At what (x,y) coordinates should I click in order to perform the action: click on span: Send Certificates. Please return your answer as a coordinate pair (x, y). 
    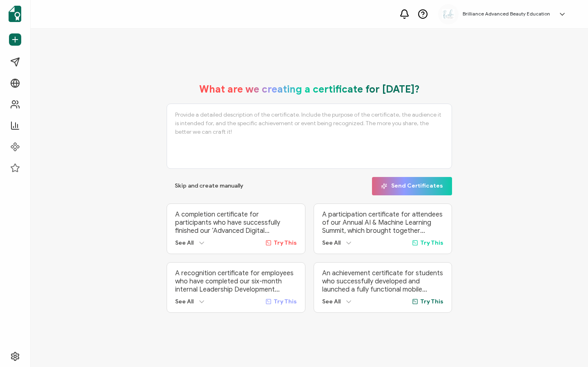
    Looking at the image, I should click on (412, 186).